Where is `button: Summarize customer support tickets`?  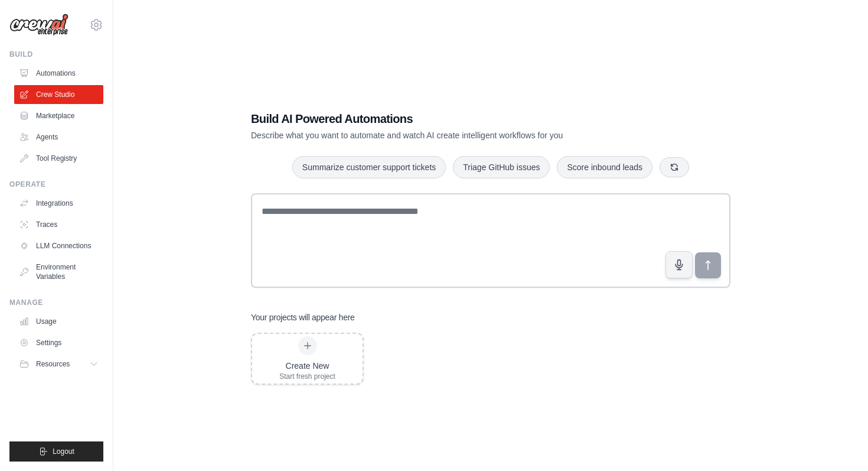 button: Summarize customer support tickets is located at coordinates (369, 167).